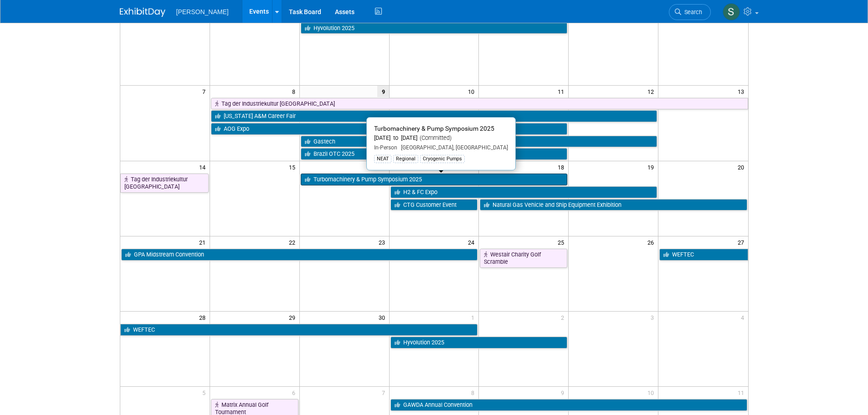 The height and width of the screenshot is (415, 868). What do you see at coordinates (295, 392) in the screenshot?
I see `span: 6` at bounding box center [295, 392].